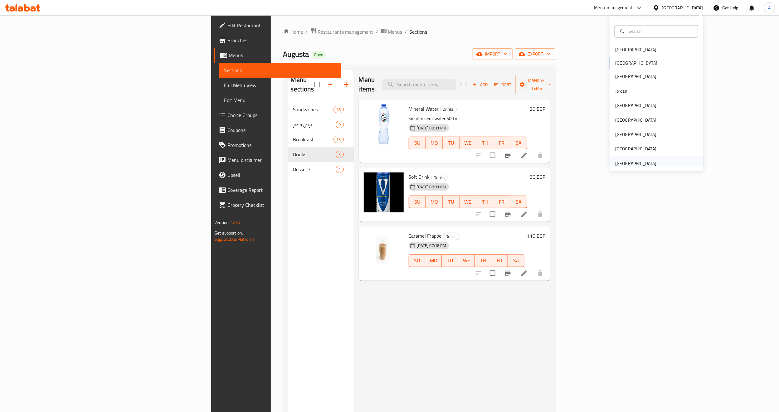 Image resolution: width=779 pixels, height=412 pixels. Describe the element at coordinates (419, 85) in the screenshot. I see `input: search` at that location.